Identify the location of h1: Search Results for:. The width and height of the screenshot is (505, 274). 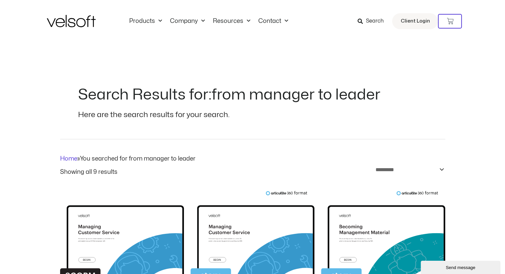
(252, 95).